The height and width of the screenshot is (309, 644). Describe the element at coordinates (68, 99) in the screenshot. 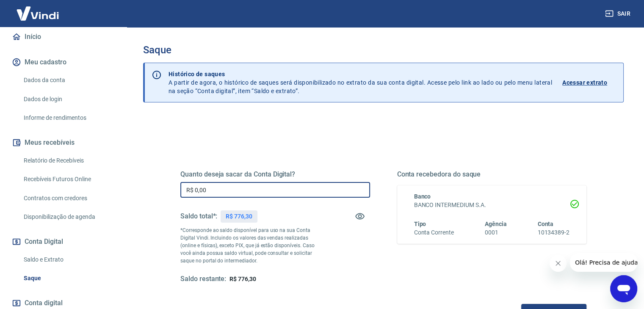

I see `a: Dados de login` at that location.